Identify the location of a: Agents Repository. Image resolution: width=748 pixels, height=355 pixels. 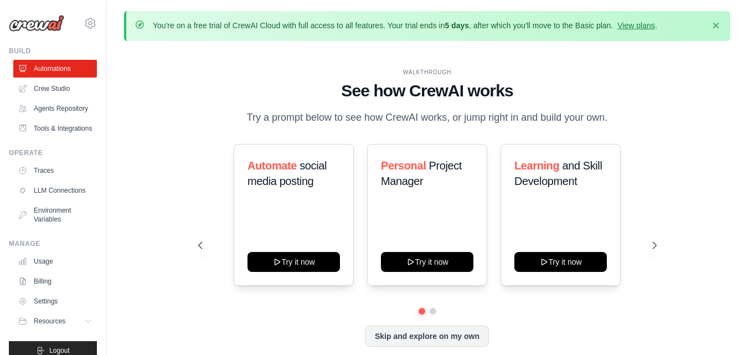
(55, 108).